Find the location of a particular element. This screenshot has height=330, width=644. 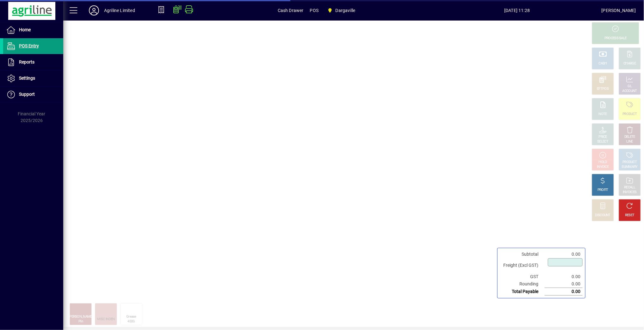

div: Agriline Limited is located at coordinates (120, 11).